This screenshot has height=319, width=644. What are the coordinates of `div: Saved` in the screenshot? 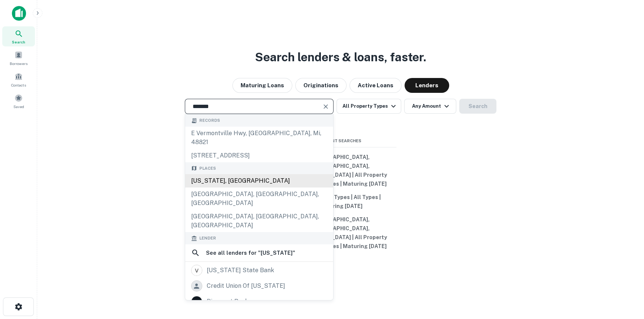 It's located at (19, 101).